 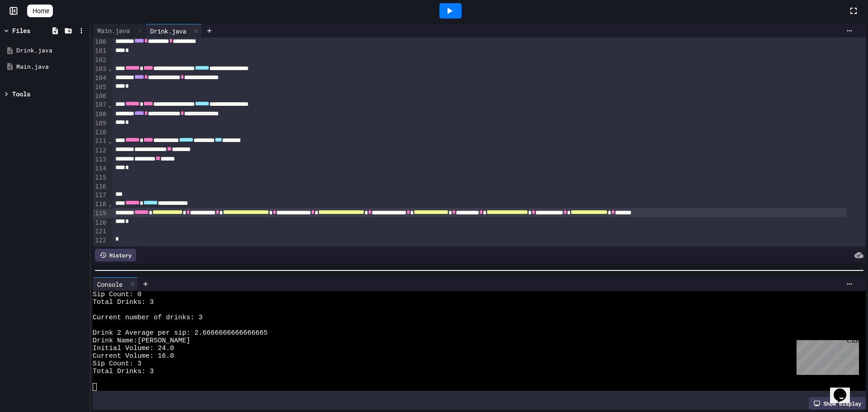 What do you see at coordinates (100, 169) in the screenshot?
I see `div: 114` at bounding box center [100, 169].